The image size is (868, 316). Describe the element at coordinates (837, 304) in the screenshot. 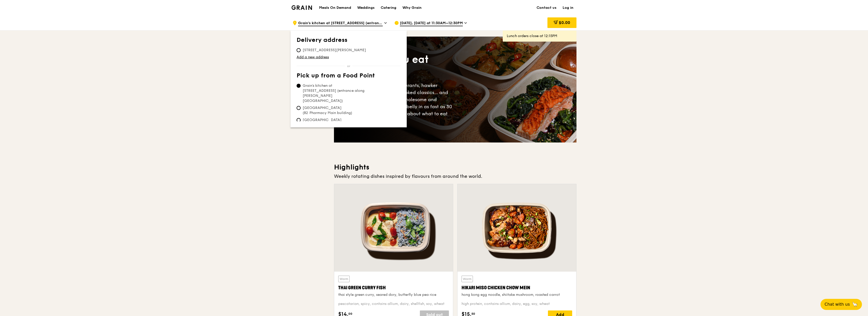

I see `span: Chat with us` at that location.